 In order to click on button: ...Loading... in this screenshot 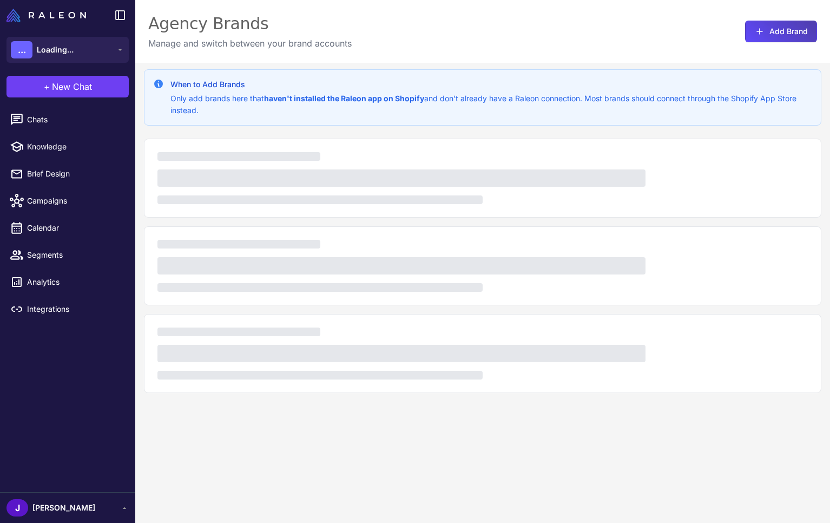, I will do `click(68, 50)`.